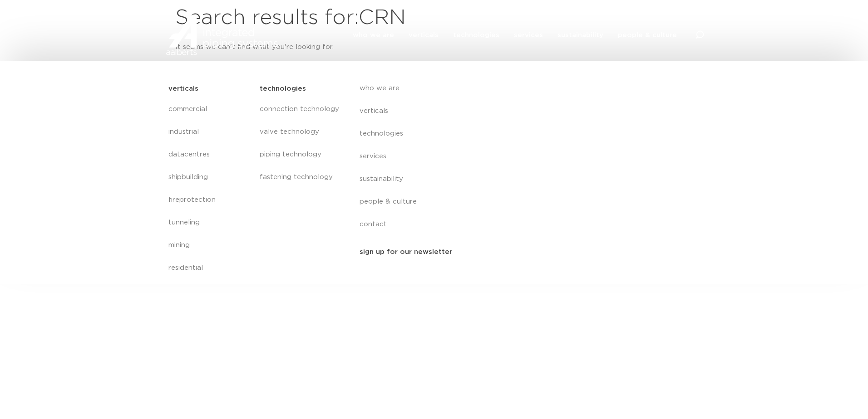 The height and width of the screenshot is (419, 868). What do you see at coordinates (443, 224) in the screenshot?
I see `a: contact` at bounding box center [443, 224].